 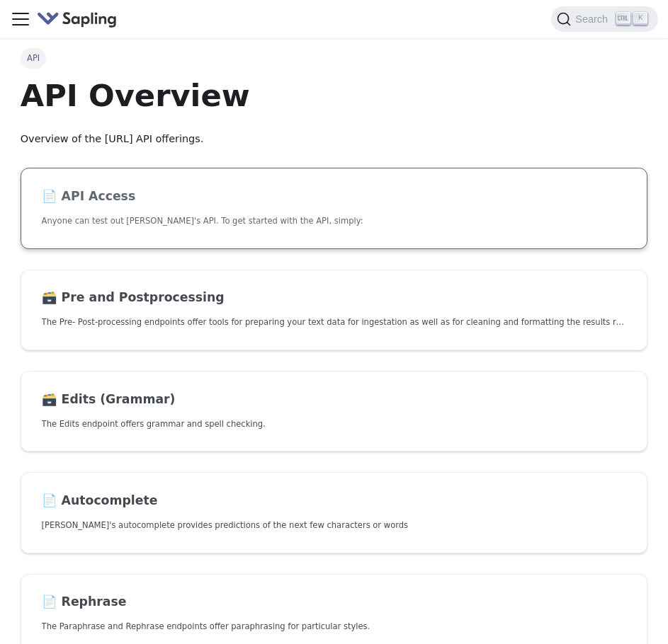 What do you see at coordinates (79, 19) in the screenshot?
I see `a: Sapling.ai` at bounding box center [79, 19].